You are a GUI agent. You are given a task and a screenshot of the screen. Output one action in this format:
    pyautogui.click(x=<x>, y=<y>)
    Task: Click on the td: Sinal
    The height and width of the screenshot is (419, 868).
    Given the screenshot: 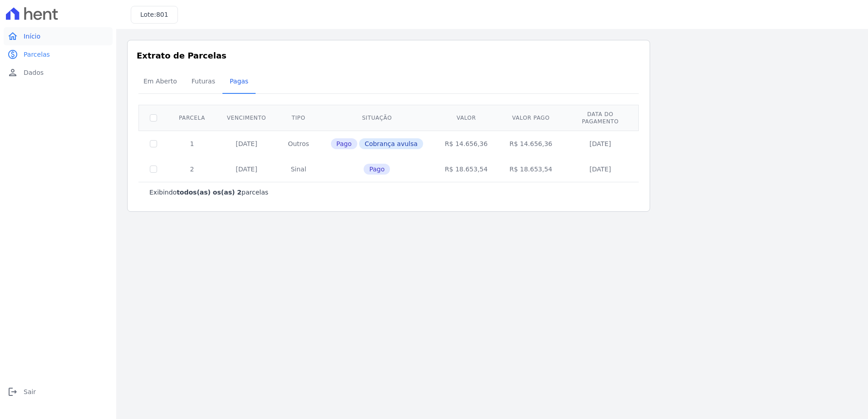 What is the action you would take?
    pyautogui.click(x=298, y=169)
    